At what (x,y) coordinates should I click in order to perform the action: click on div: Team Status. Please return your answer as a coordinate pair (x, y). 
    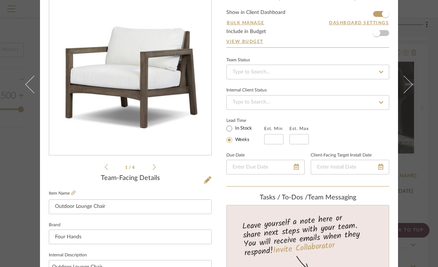
    Looking at the image, I should click on (238, 60).